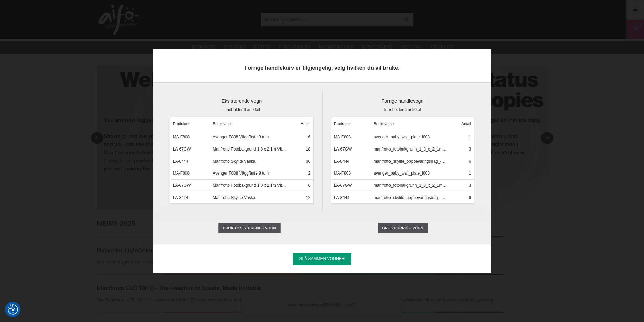 The image size is (644, 322). I want to click on button: Samtykkepreferanser, so click(13, 309).